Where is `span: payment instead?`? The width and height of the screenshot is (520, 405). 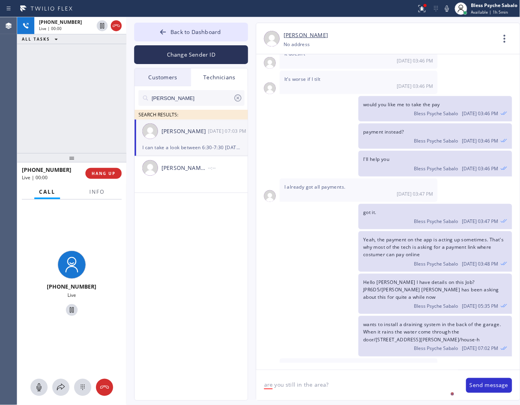 span: payment instead? is located at coordinates (384, 132).